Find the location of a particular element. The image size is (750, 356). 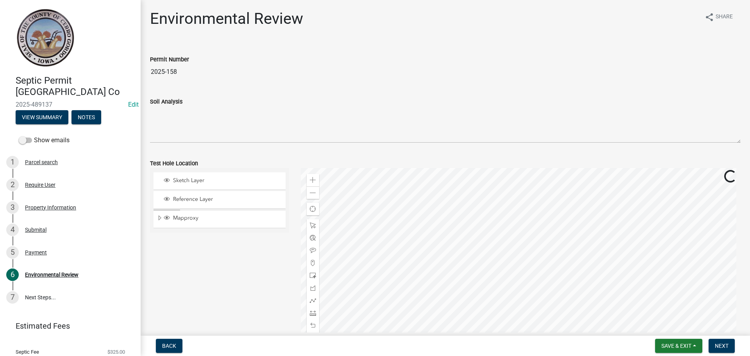

div: Mapproxy is located at coordinates (223, 218).